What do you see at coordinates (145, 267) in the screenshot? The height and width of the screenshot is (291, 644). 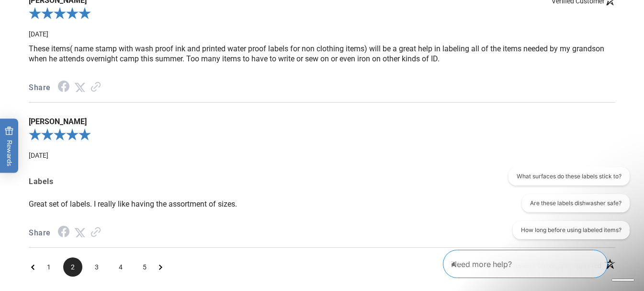 I see `span: 5` at bounding box center [145, 267].